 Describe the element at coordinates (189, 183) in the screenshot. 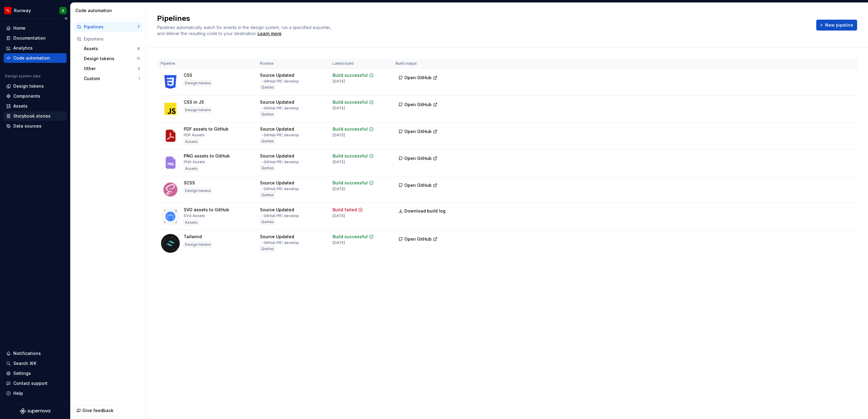

I see `div: SCSS` at that location.